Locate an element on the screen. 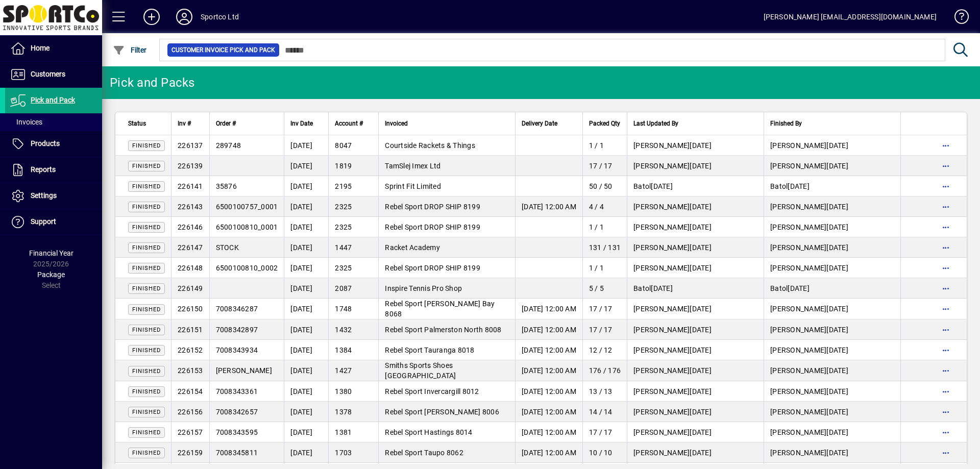 The width and height of the screenshot is (980, 469). button: Profile is located at coordinates (185, 17).